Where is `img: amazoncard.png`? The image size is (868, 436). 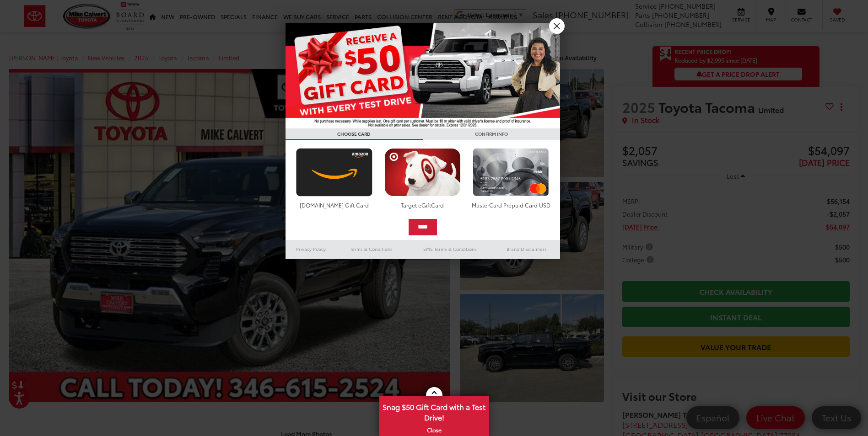 img: amazoncard.png is located at coordinates (334, 173).